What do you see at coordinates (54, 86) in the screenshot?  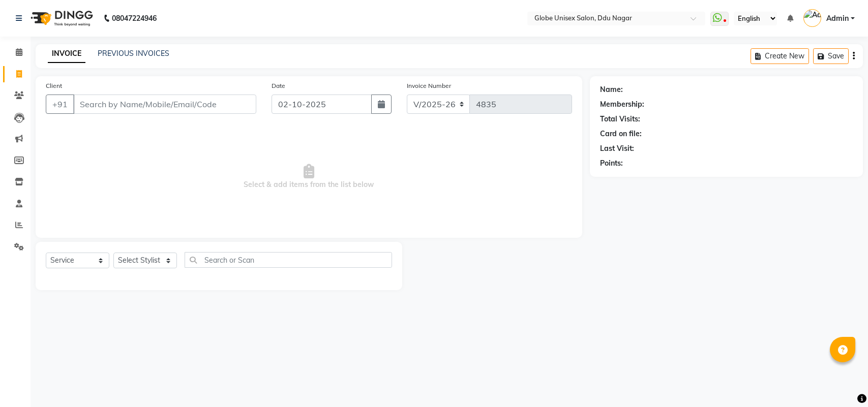 I see `label: Client` at bounding box center [54, 86].